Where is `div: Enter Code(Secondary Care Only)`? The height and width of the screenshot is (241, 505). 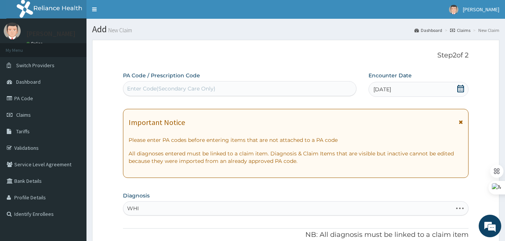
div: Enter Code(Secondary Care Only) is located at coordinates (171, 89).